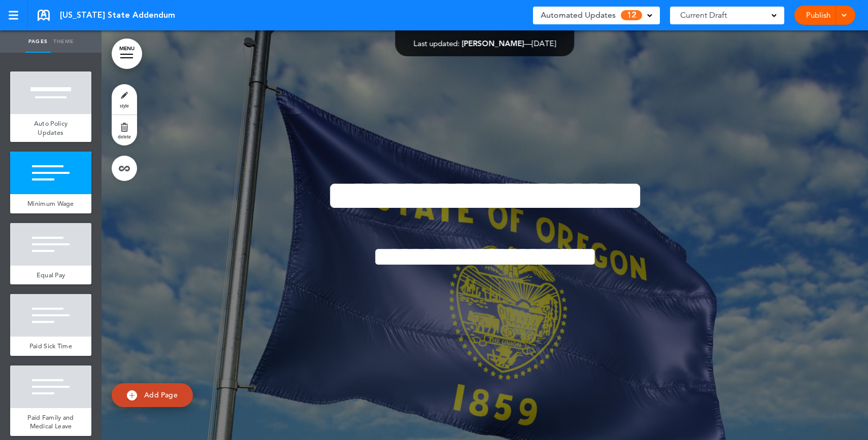  Describe the element at coordinates (63, 42) in the screenshot. I see `a: Theme` at that location.